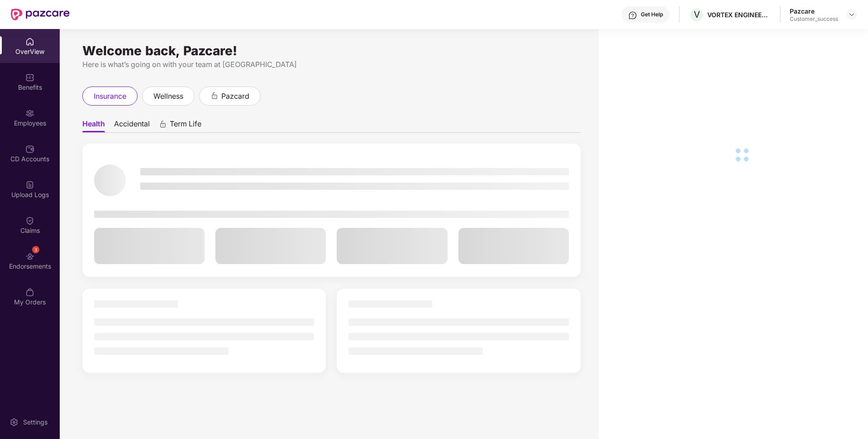  Describe the element at coordinates (185, 126) in the screenshot. I see `span: Term Life` at that location.